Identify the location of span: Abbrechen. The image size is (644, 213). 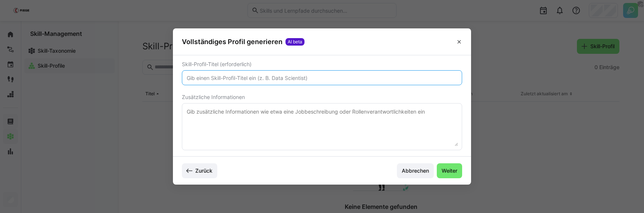
(415, 170).